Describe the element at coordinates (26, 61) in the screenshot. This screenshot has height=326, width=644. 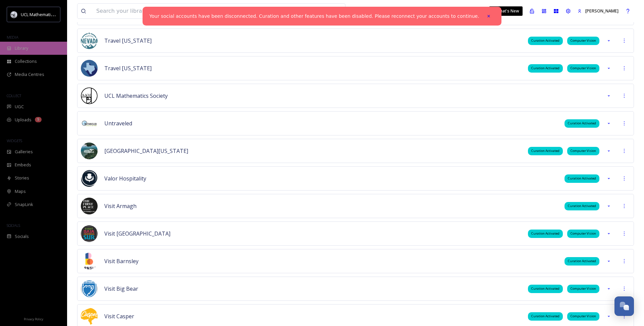
I see `span: Collections` at that location.